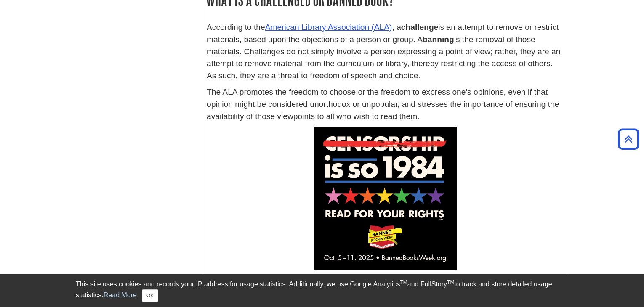  Describe the element at coordinates (420, 27) in the screenshot. I see `strong: challenge` at that location.